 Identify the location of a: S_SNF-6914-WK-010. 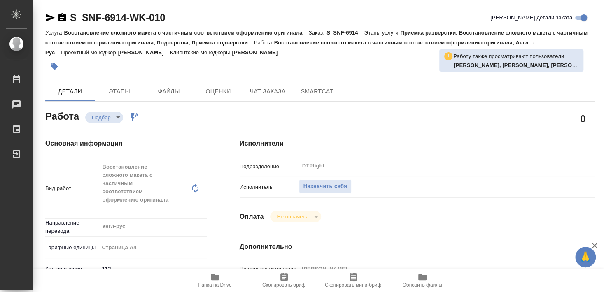
(117, 17).